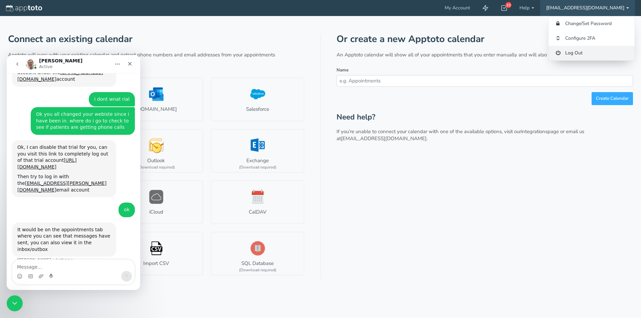 The width and height of the screenshot is (641, 318). What do you see at coordinates (534, 131) in the screenshot?
I see `a: integrations` at bounding box center [534, 131].